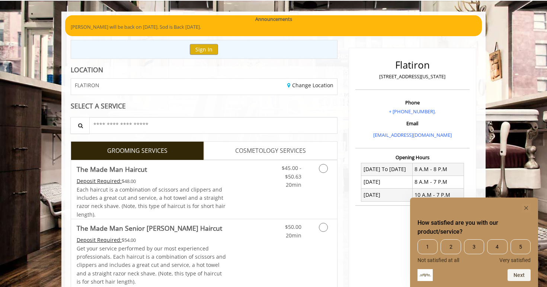 The height and width of the screenshot is (287, 547). I want to click on span: Each haircut is a combination of scissors and clippers and includes a great cut and service, a ho..., so click(151, 202).